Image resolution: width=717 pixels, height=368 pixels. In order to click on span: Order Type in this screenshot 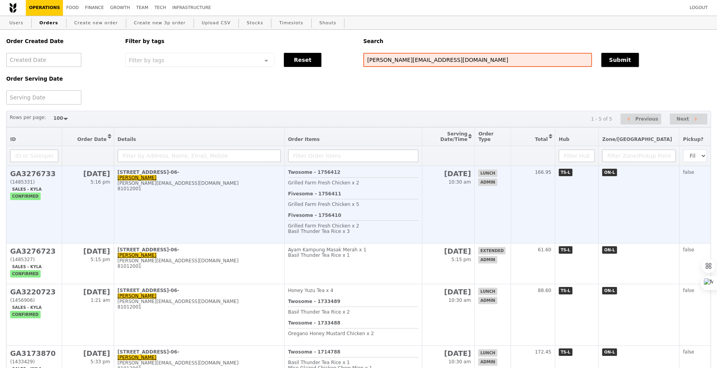, I will do `click(486, 136)`.